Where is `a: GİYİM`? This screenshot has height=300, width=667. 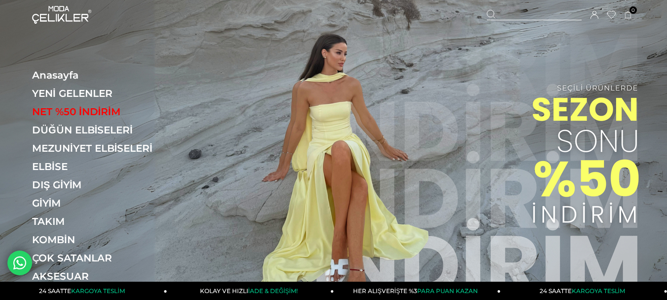
a: GİYİM is located at coordinates (100, 203).